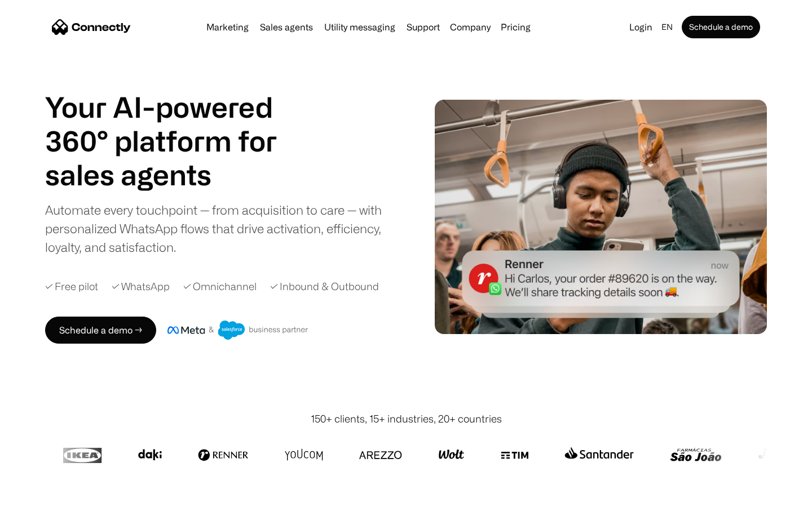 The image size is (812, 507). Describe the element at coordinates (516, 27) in the screenshot. I see `a: Pricing` at that location.